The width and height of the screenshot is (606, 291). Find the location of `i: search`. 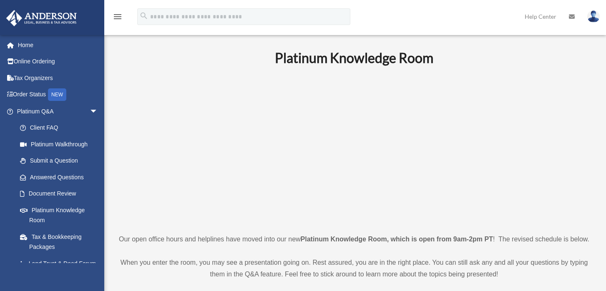

i: search is located at coordinates (144, 16).